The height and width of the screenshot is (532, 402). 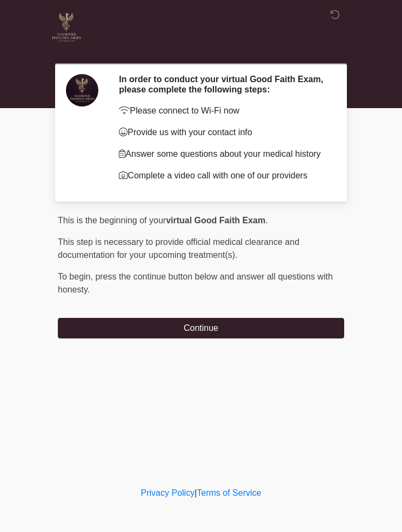 I want to click on span: press the continue button below and answer all questions with honesty., so click(x=195, y=282).